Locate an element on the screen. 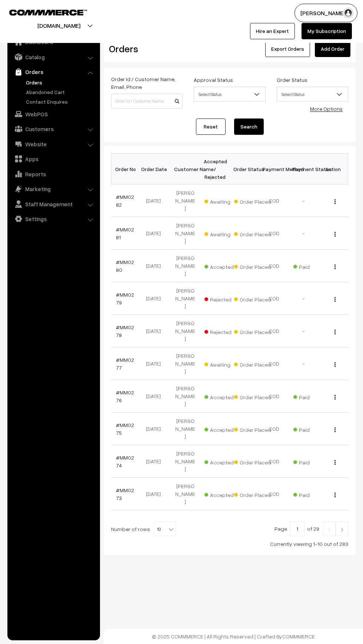  a: #MM0274 is located at coordinates (125, 462).